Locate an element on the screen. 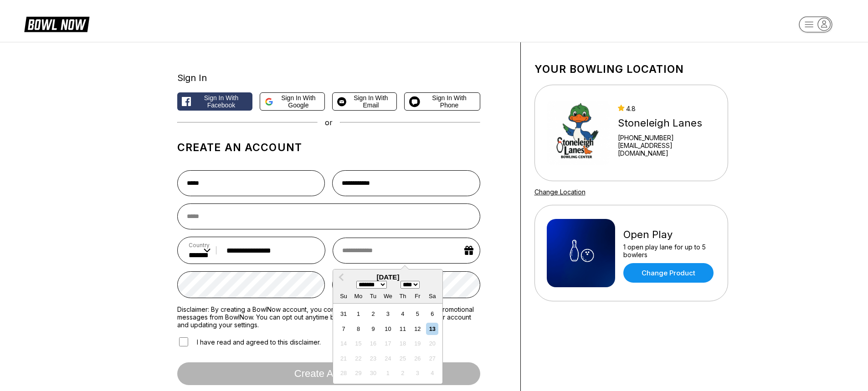 The image size is (868, 391). div: Choose Sunday, September 7th, 2025 is located at coordinates (343, 329).